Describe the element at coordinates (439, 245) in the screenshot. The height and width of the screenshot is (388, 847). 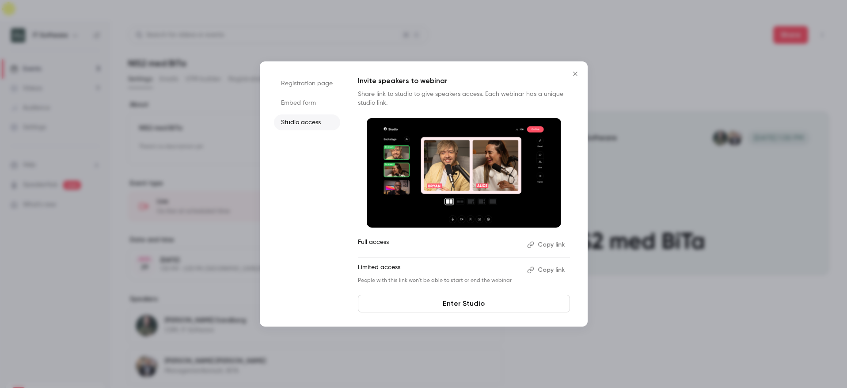
I see `p: Full access` at that location.